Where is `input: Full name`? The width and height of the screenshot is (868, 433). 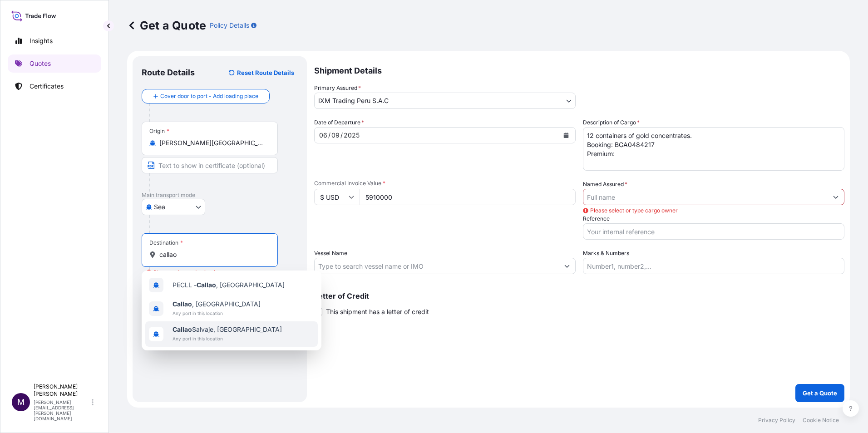
input: Full name is located at coordinates (705, 197).